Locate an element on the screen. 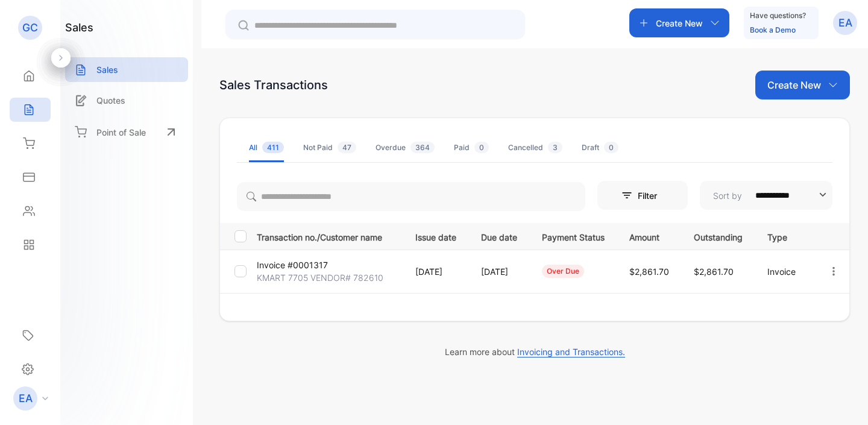  div: Paid is located at coordinates (471, 148).